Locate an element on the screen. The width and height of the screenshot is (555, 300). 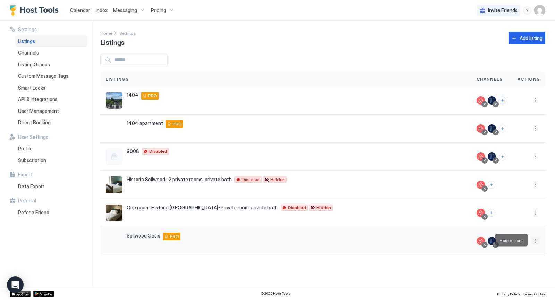
input: Input Field is located at coordinates (139, 60).